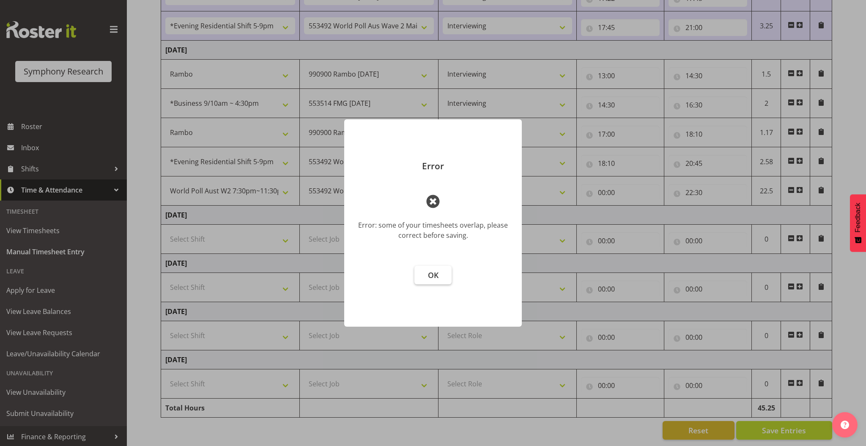 The height and width of the screenshot is (446, 866). I want to click on p: Error, so click(433, 166).